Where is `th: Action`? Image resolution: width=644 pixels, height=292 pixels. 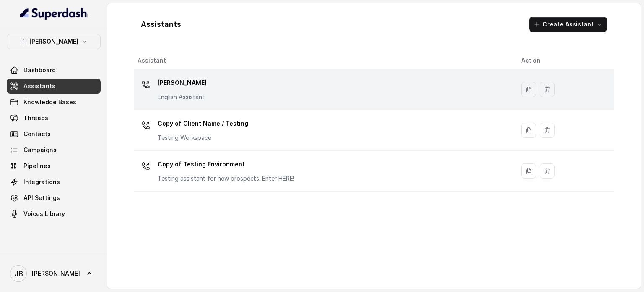
th: Action is located at coordinates (564, 60).